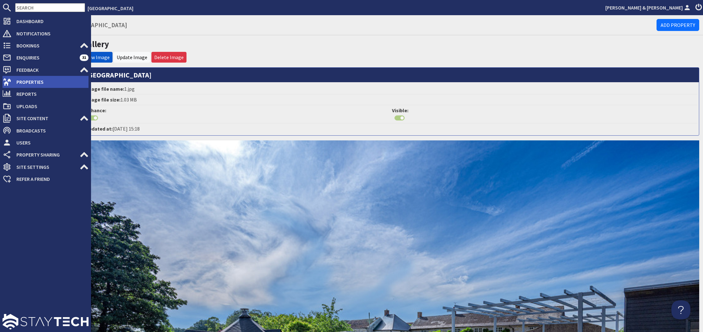 The image size is (703, 332). What do you see at coordinates (46, 167) in the screenshot?
I see `span: Site Settings` at bounding box center [46, 167].